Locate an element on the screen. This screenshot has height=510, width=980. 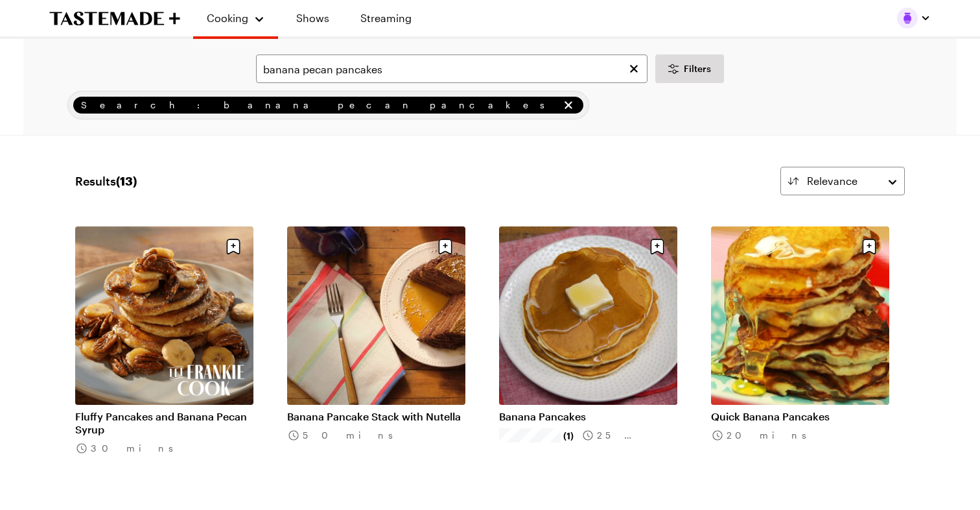
a: To Tastemade Home Page is located at coordinates (115, 18).